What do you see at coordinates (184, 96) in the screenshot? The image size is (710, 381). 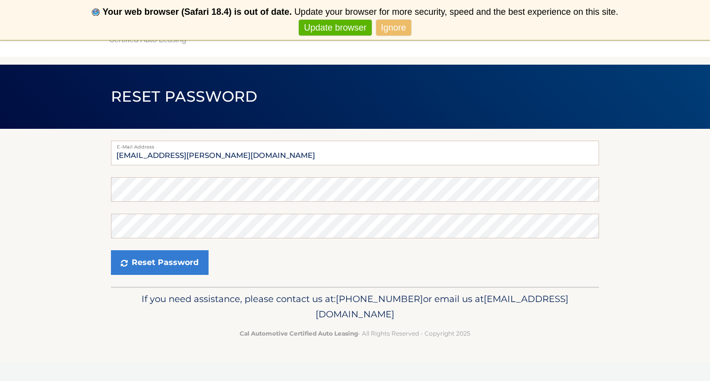 I see `span: Reset Password` at bounding box center [184, 96].